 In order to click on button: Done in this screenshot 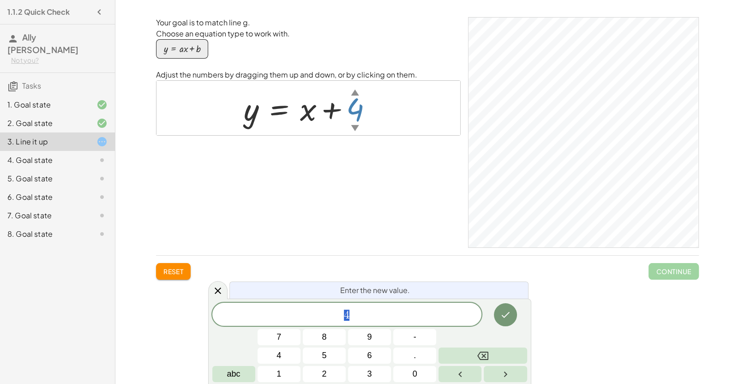, I will do `click(505, 315)`.